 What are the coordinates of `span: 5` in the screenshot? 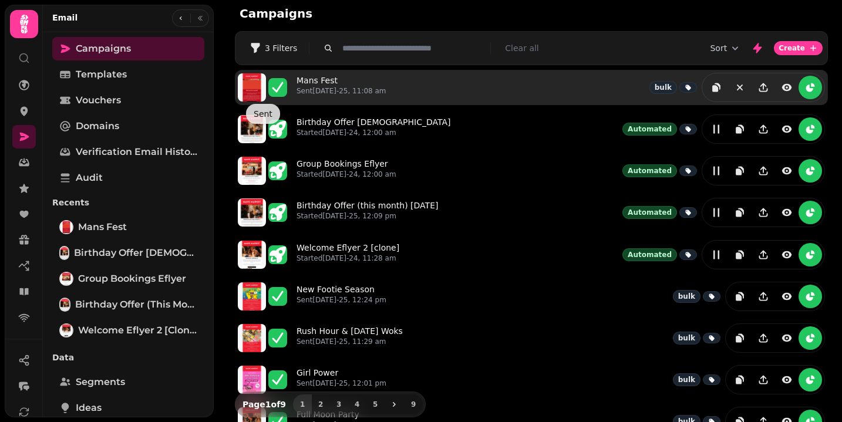 It's located at (375, 405).